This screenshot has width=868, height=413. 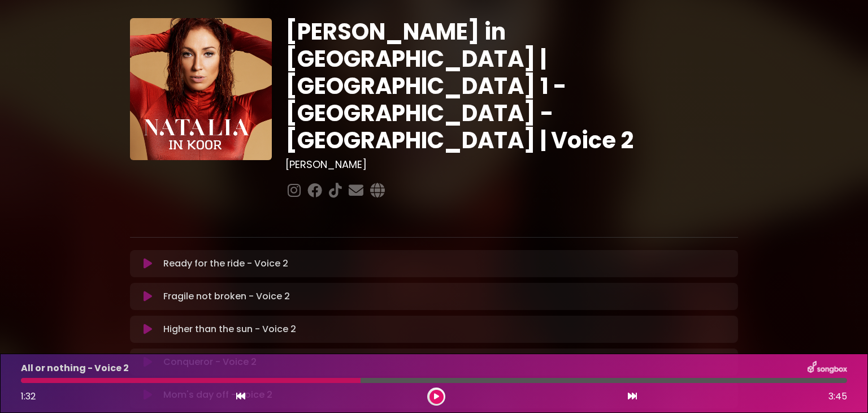 I want to click on p: Fragile not broken - Voice 2, so click(x=227, y=296).